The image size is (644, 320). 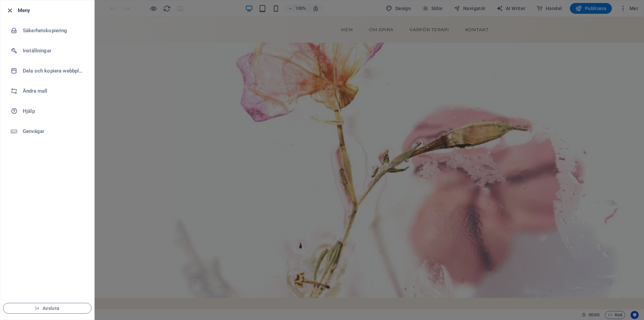 What do you see at coordinates (47, 111) in the screenshot?
I see `a: Hjälp` at bounding box center [47, 111].